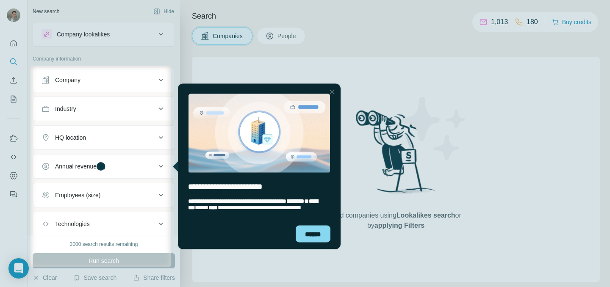 The width and height of the screenshot is (610, 287). I want to click on div: HQ location, so click(70, 138).